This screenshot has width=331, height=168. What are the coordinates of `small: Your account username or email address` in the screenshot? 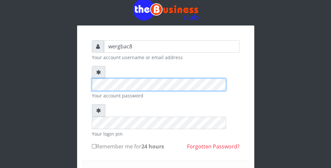 It's located at (165, 57).